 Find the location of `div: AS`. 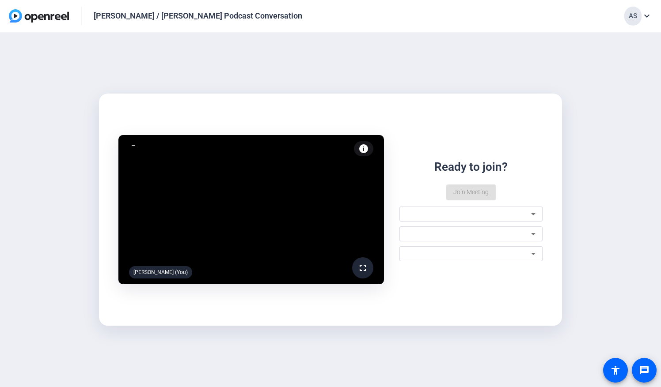

div: AS is located at coordinates (633, 16).